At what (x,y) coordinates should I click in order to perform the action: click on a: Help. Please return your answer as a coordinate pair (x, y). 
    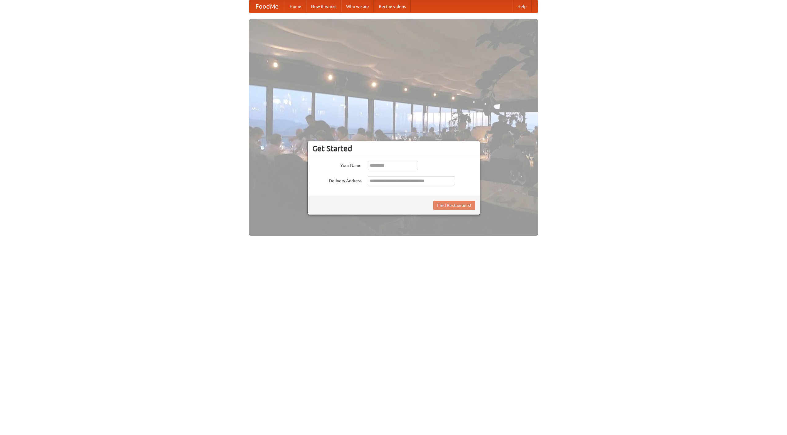
    Looking at the image, I should click on (522, 6).